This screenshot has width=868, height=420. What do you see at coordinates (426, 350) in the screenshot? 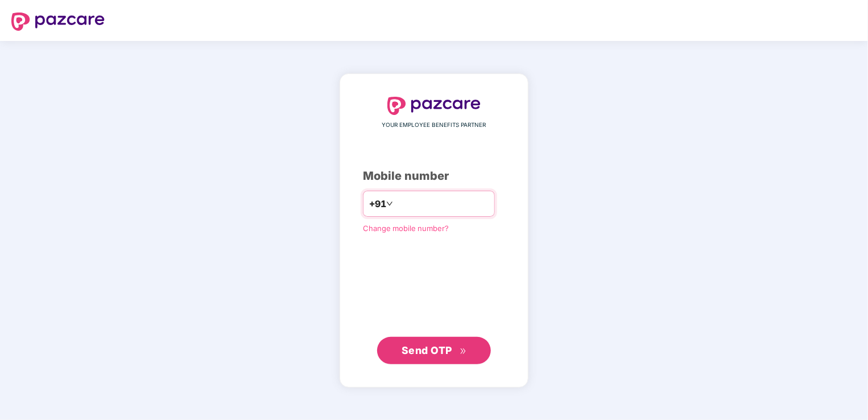
I see `span: Send OTP` at bounding box center [426, 350].